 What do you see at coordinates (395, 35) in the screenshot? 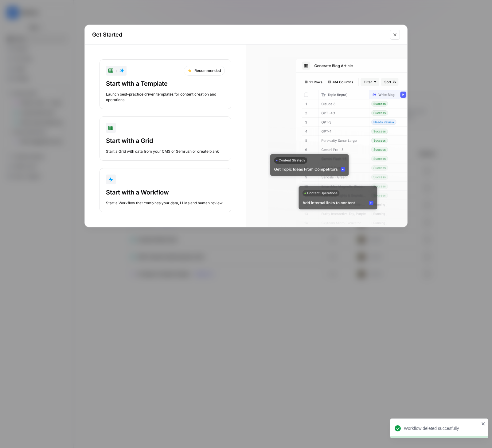
I see `button: Close modal` at bounding box center [395, 35].